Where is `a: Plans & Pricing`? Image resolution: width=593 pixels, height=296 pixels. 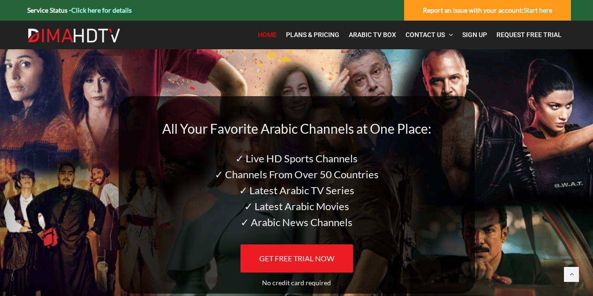 a: Plans & Pricing is located at coordinates (312, 35).